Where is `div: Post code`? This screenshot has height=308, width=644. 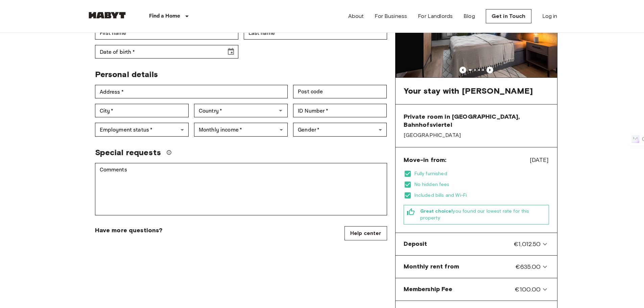 div: Post code is located at coordinates (340, 92).